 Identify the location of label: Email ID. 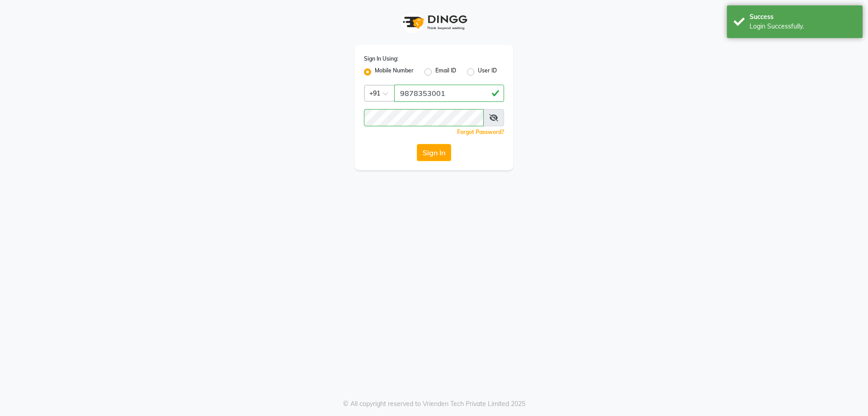
(445, 72).